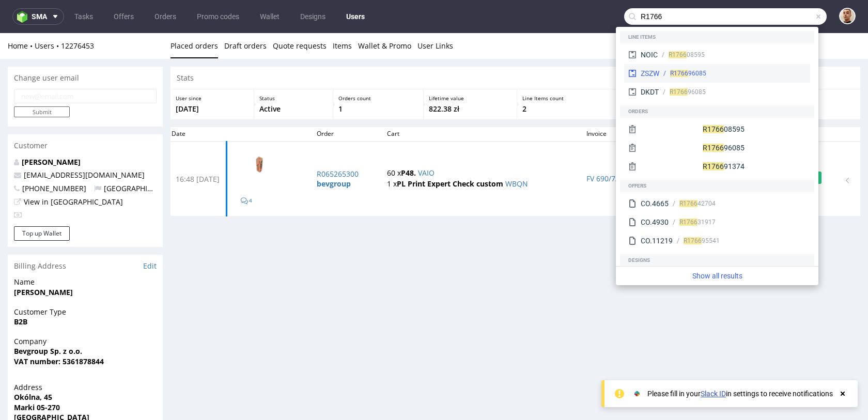 This screenshot has height=420, width=868. Describe the element at coordinates (611, 145) in the screenshot. I see `a: FV 690/7/2022` at that location.